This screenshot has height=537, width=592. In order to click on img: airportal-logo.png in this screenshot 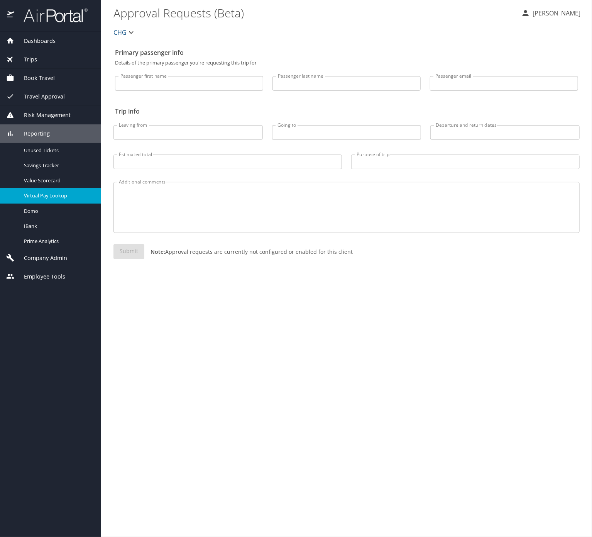, I will do `click(51, 15)`.